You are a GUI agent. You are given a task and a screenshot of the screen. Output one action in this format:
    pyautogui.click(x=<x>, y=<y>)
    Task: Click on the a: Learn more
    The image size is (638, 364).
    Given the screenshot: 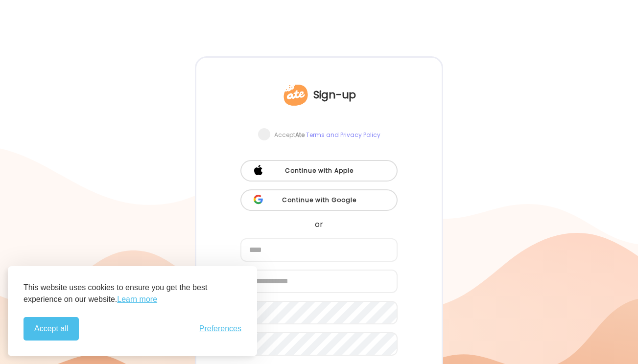 What is the action you would take?
    pyautogui.click(x=137, y=299)
    